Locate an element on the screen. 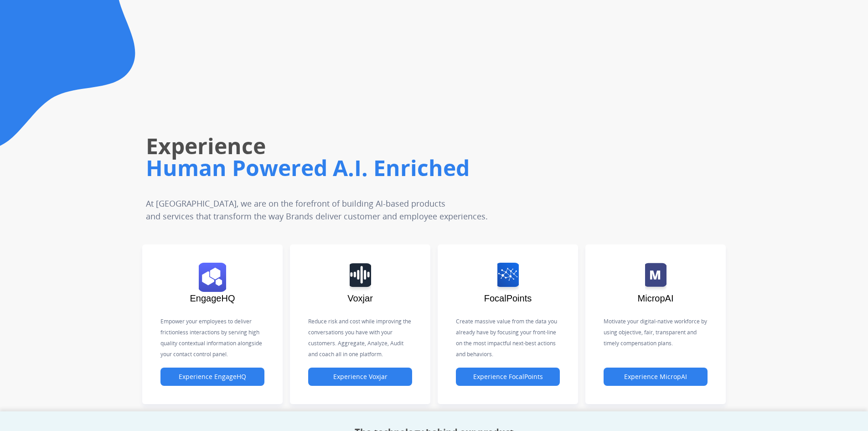 Image resolution: width=868 pixels, height=431 pixels. button: Experience FocalPoints is located at coordinates (508, 377).